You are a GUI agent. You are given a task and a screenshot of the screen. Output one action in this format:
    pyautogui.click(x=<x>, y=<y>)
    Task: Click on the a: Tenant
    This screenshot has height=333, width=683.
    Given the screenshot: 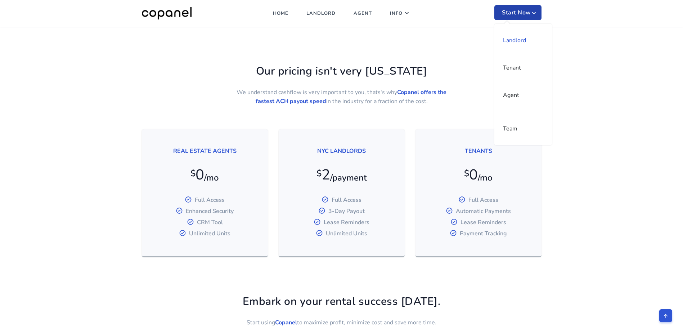 What is the action you would take?
    pyautogui.click(x=523, y=68)
    